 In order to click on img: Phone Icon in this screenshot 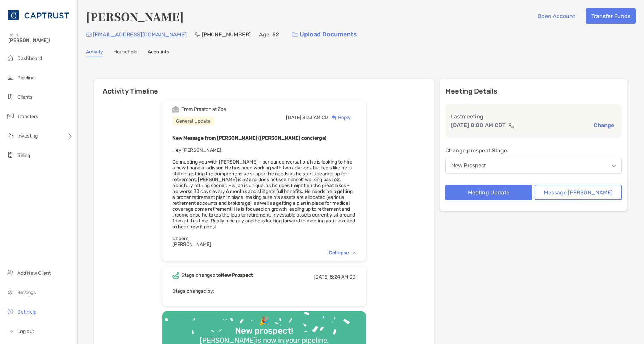, I will do `click(198, 35)`.